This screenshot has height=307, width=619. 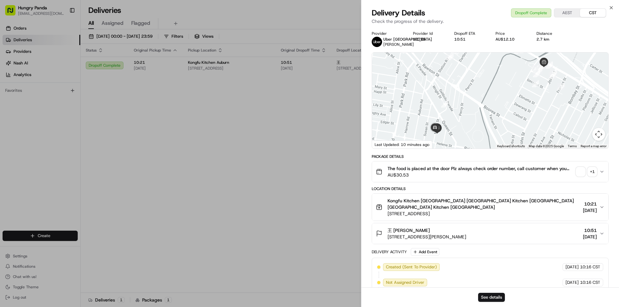 What do you see at coordinates (31, 147) in the screenshot?
I see `span: Knowledge Base` at bounding box center [31, 147].